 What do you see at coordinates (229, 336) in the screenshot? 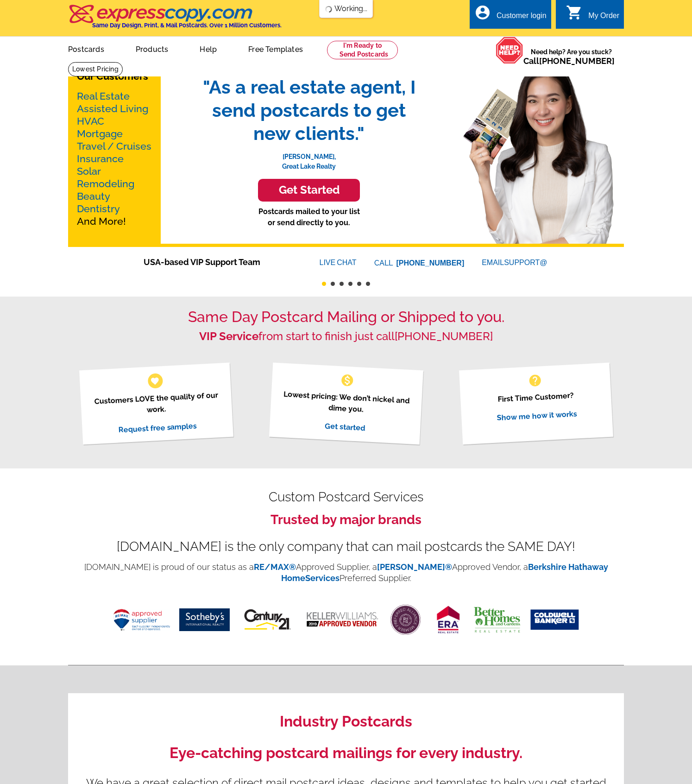
I see `strong: VIP Service` at bounding box center [229, 336].